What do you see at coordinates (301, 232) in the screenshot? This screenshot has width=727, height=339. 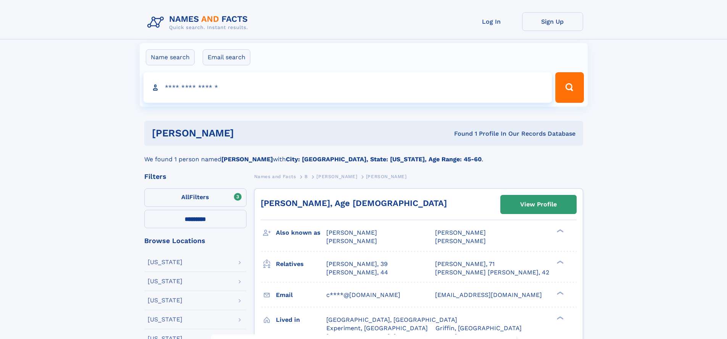 I see `h3: Also known as` at bounding box center [301, 232].